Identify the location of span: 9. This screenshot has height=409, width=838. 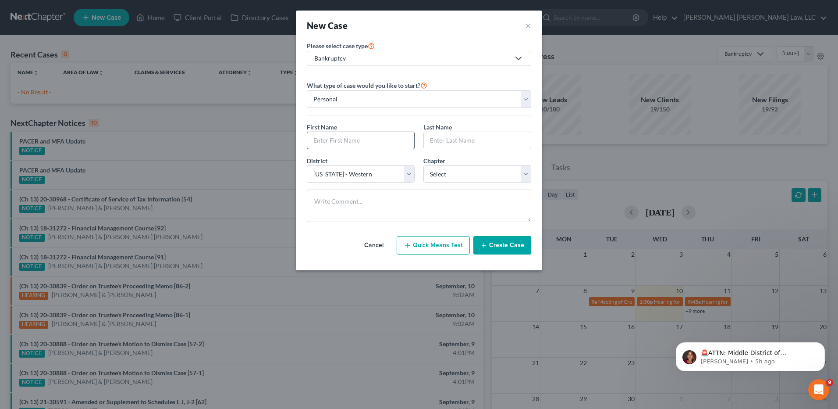
(830, 382).